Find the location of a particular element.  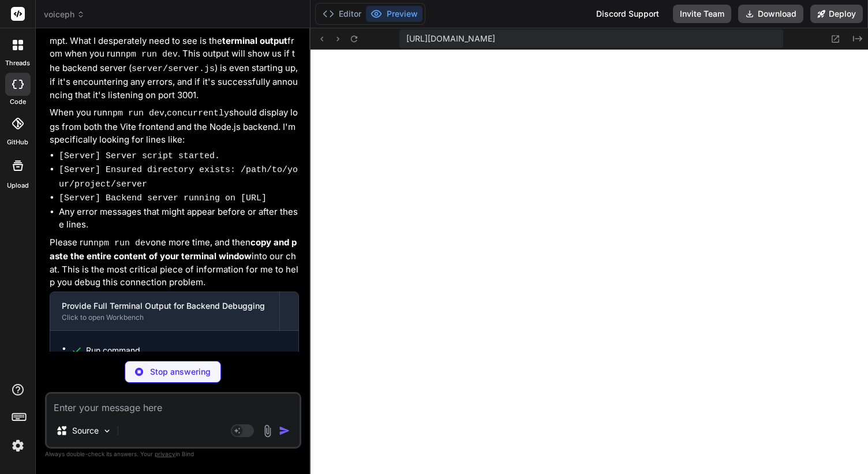

button: Preview is located at coordinates (394, 14).